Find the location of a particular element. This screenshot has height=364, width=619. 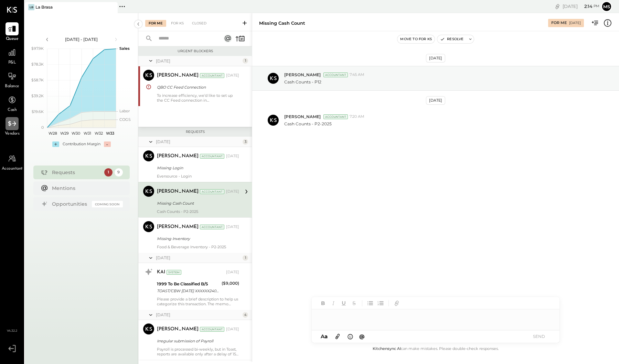

span: a is located at coordinates (326, 336).